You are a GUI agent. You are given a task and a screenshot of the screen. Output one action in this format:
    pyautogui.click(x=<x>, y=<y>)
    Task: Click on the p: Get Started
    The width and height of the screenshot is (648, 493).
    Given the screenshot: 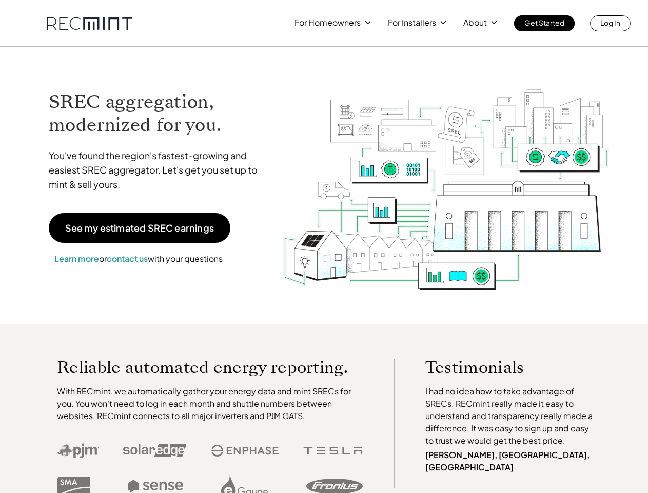 What is the action you would take?
    pyautogui.click(x=545, y=23)
    